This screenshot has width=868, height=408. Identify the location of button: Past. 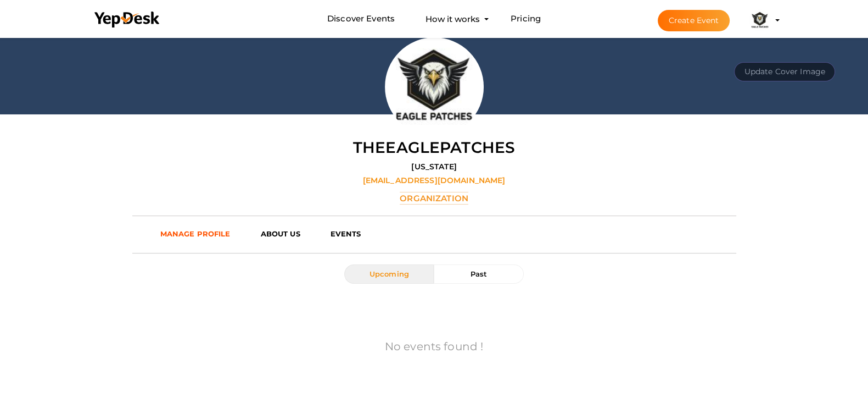
(479, 274).